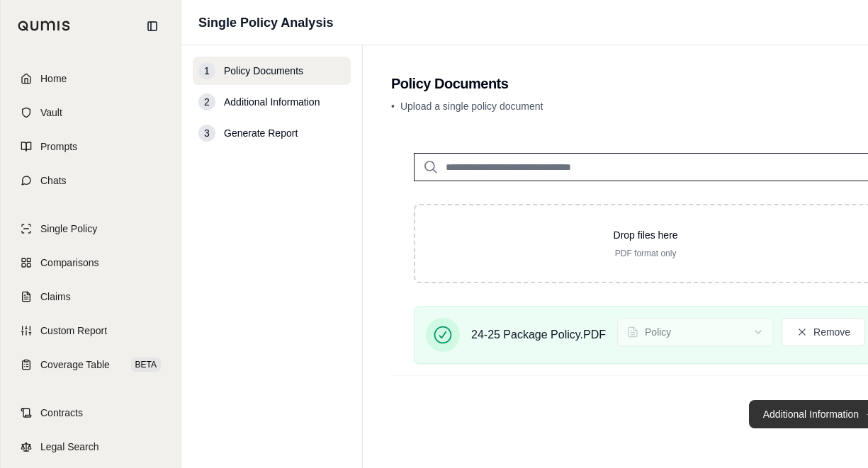 The height and width of the screenshot is (468, 868). I want to click on span: Comparisons, so click(69, 262).